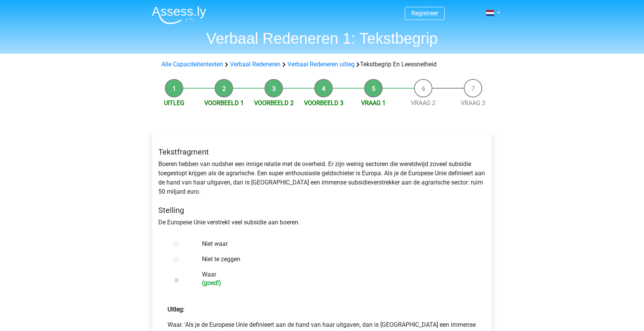 The width and height of the screenshot is (644, 331). Describe the element at coordinates (274, 103) in the screenshot. I see `a: Voorbeeld 2` at that location.